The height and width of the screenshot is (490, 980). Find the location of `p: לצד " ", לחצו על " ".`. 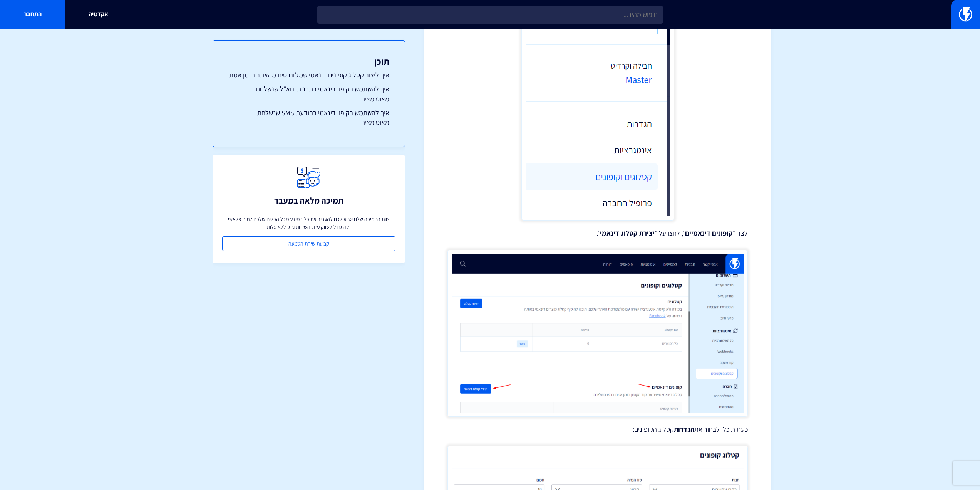

p: לצד " ", לחצו על " ". is located at coordinates (598, 233).